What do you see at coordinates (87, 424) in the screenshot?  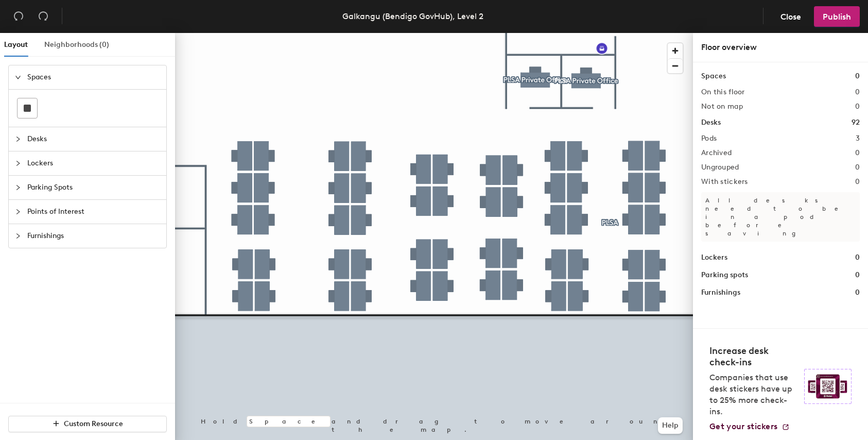 I see `button: Custom Resource` at bounding box center [87, 424].